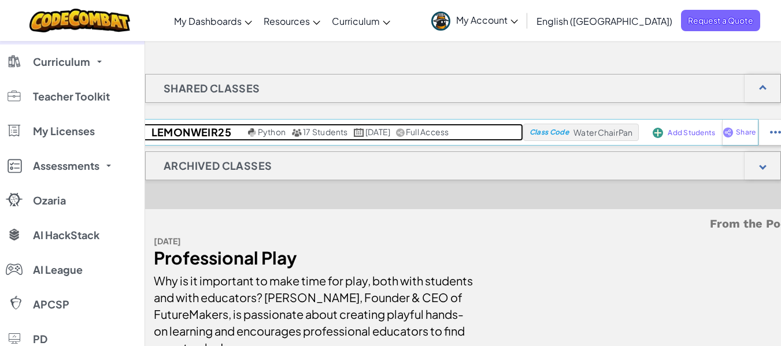  Describe the element at coordinates (603, 132) in the screenshot. I see `span: WaterChairPan` at that location.